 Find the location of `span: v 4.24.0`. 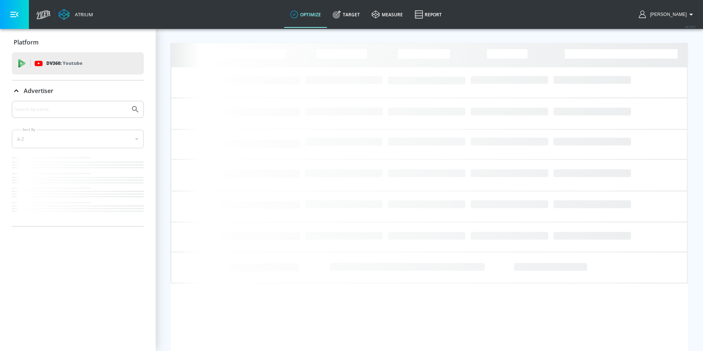

span: v 4.24.0 is located at coordinates (690, 26).